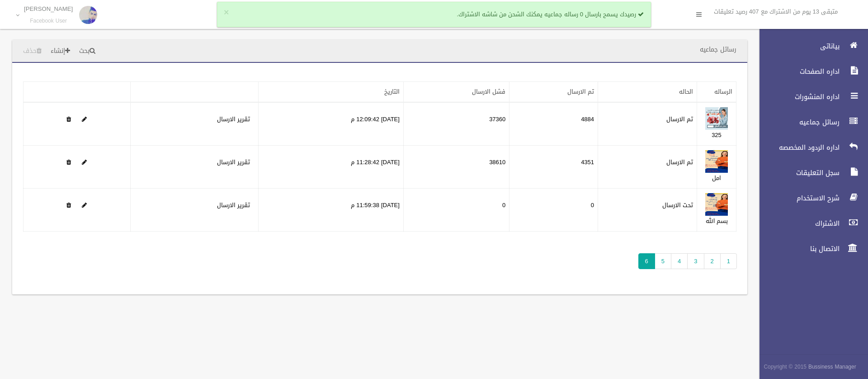 The image size is (868, 379). Describe the element at coordinates (580, 91) in the screenshot. I see `a: تم الارسال` at that location.